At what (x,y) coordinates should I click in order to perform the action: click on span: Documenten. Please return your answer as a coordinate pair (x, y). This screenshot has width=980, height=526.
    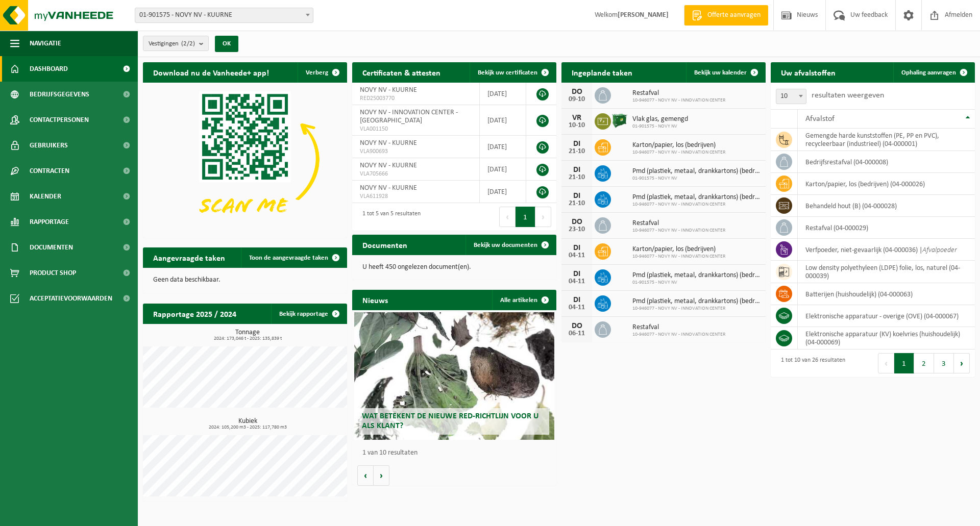
    Looking at the image, I should click on (51, 247).